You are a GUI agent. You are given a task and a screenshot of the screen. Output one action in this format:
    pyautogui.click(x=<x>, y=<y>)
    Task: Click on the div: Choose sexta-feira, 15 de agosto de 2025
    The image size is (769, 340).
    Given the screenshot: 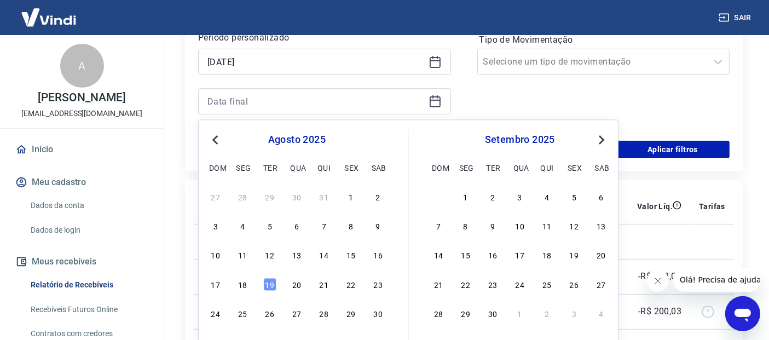 What is the action you would take?
    pyautogui.click(x=351, y=255)
    